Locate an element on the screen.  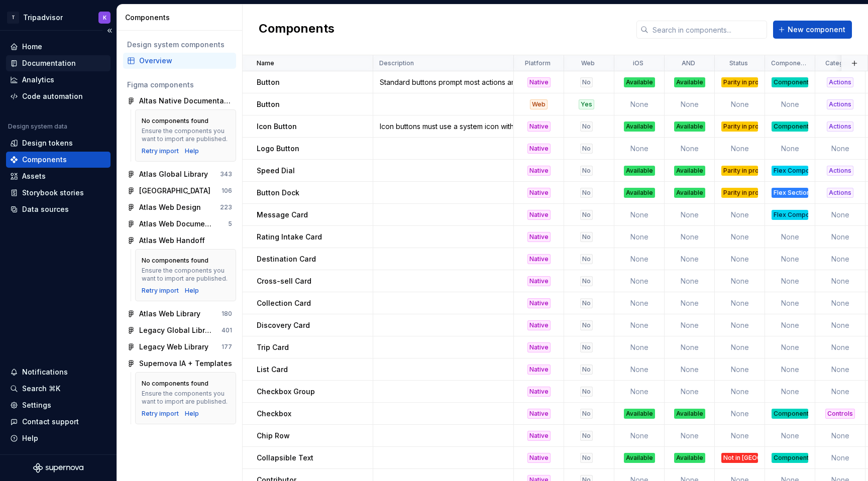
div: Flex Component is located at coordinates (790, 215).